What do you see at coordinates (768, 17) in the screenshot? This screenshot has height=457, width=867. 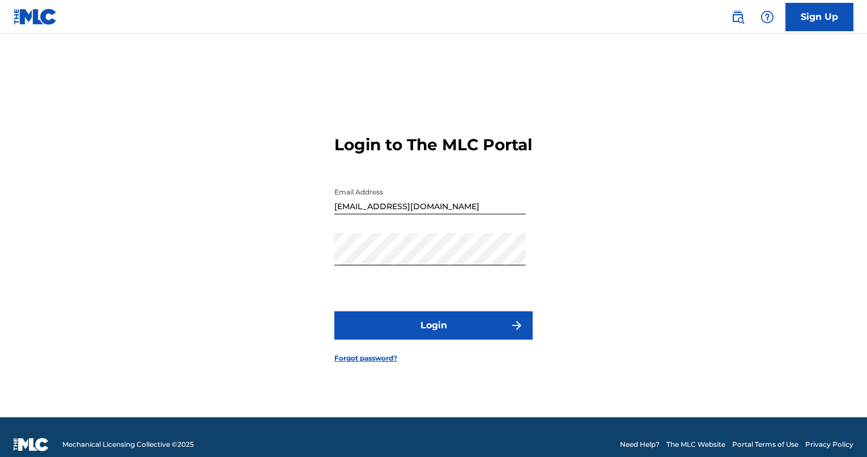 I see `img: help` at bounding box center [768, 17].